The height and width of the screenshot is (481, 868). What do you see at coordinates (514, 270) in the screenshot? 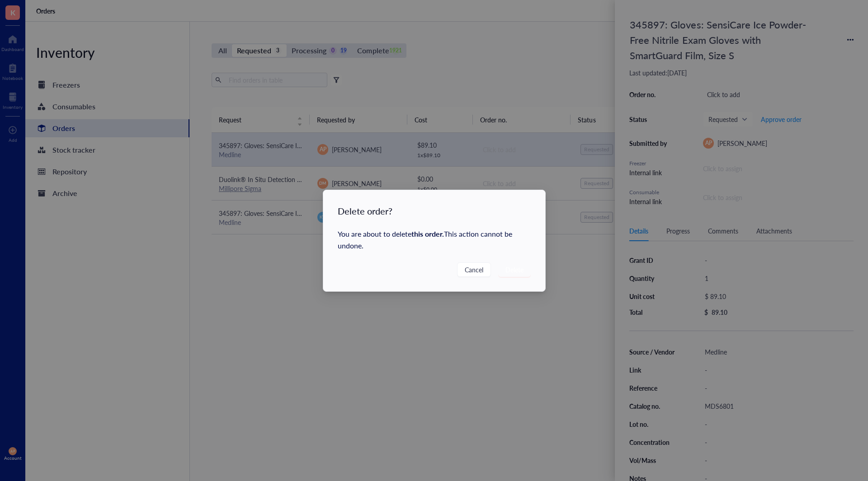
I see `span: Delete` at bounding box center [514, 270].